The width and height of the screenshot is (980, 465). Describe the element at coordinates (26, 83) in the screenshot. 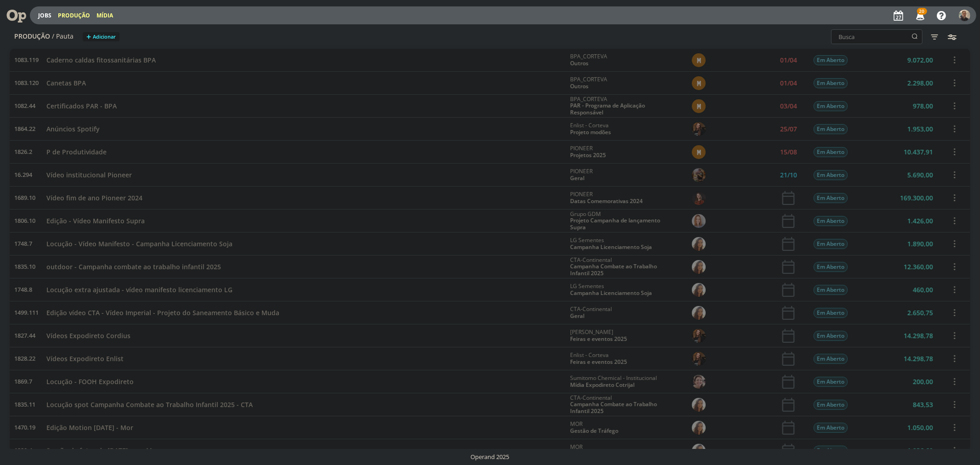

I see `span: 1083.120` at that location.